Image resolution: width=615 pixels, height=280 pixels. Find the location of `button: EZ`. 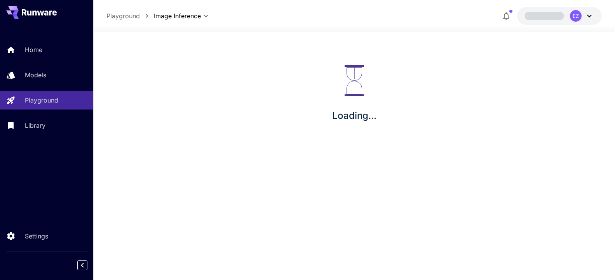

button: EZ is located at coordinates (560, 16).